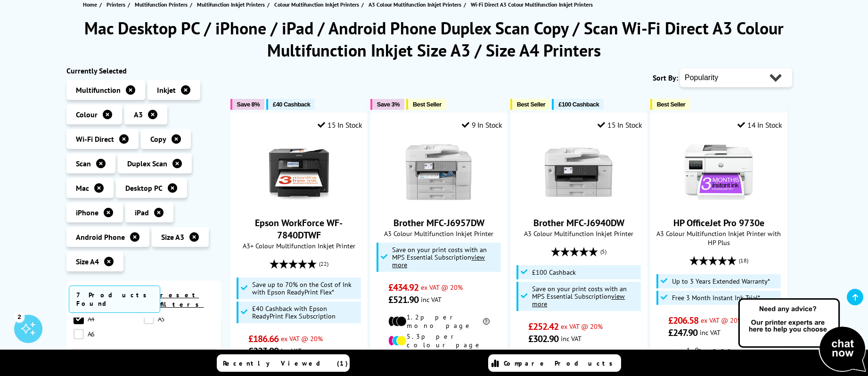 The width and height of the screenshot is (868, 376). Describe the element at coordinates (434, 39) in the screenshot. I see `h1: Mac Desktop PC / iPhone / iPad / Android Phone Duplex Scan Copy / Scan Wi-Fi Direct A3 Colour Mul...` at that location.